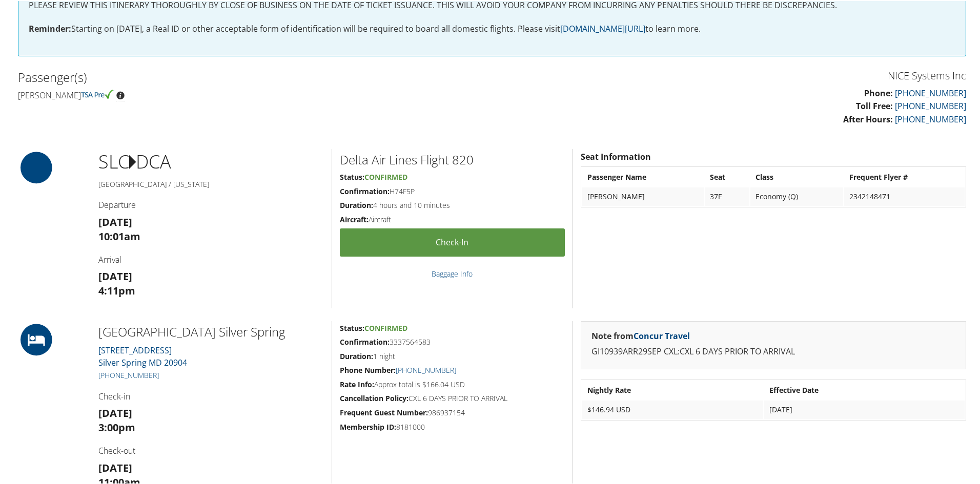 The height and width of the screenshot is (484, 980). Describe the element at coordinates (673, 409) in the screenshot. I see `td: $146.94 USD` at that location.